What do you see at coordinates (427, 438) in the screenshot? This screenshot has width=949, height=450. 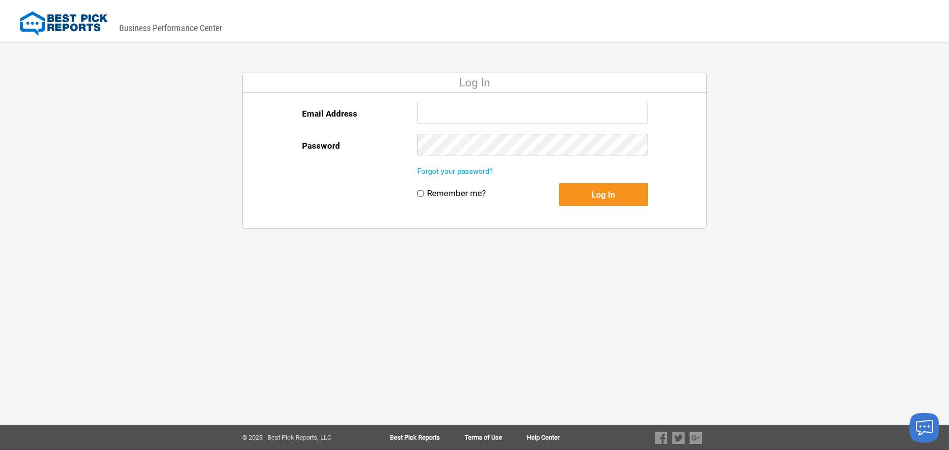 I see `a: Best Pick Reports` at bounding box center [427, 438].